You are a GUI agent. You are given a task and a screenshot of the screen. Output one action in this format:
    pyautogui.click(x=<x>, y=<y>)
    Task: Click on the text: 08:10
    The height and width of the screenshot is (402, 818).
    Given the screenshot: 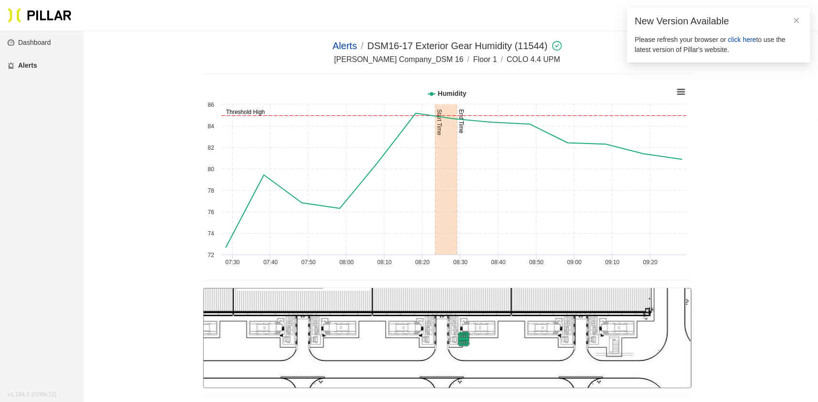 What is the action you would take?
    pyautogui.click(x=385, y=262)
    